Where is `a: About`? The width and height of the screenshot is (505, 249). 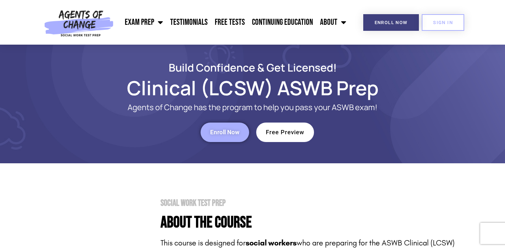
a: About is located at coordinates (333, 22).